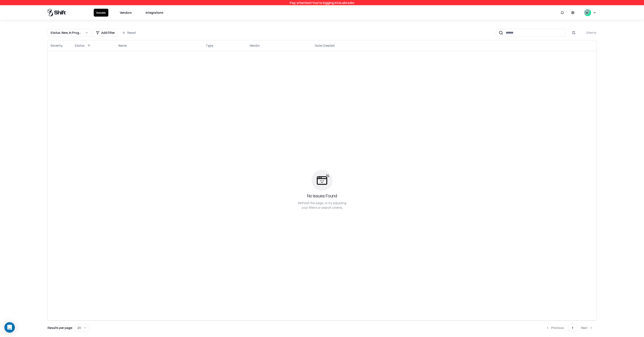 This screenshot has width=644, height=337. What do you see at coordinates (569, 328) in the screenshot?
I see `nav: pagination` at bounding box center [569, 328].